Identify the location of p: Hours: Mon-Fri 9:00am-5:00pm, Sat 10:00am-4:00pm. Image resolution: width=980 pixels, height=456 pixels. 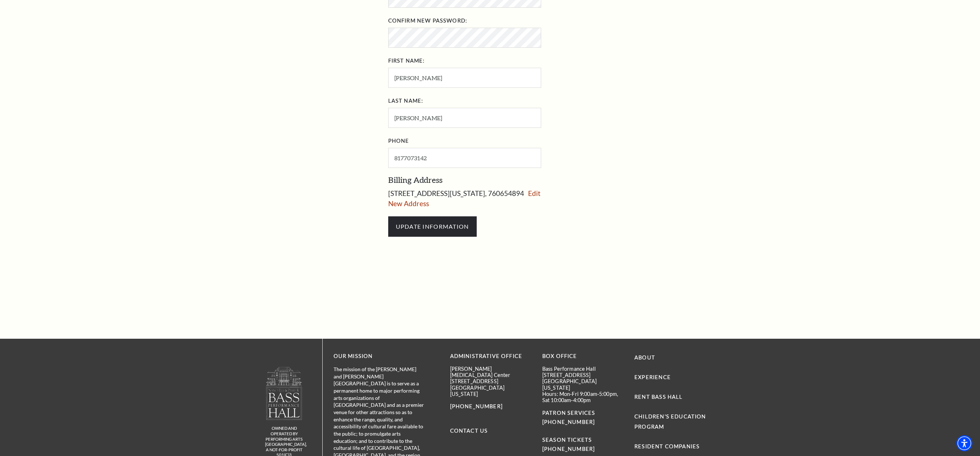
(583, 397).